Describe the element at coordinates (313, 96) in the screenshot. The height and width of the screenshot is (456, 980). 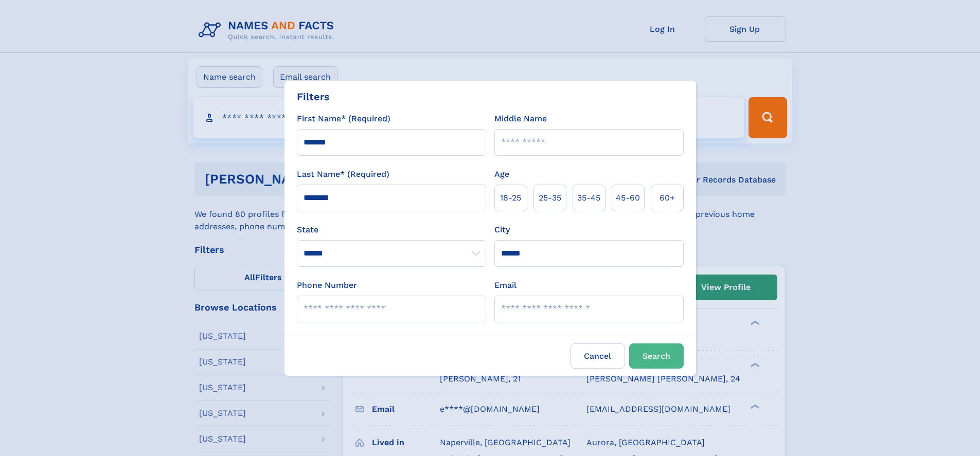
I see `div: Filters` at that location.